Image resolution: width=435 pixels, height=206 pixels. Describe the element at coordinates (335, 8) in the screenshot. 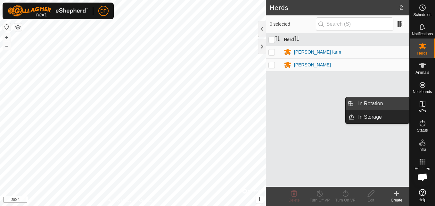

I see `h2: Herds` at that location.